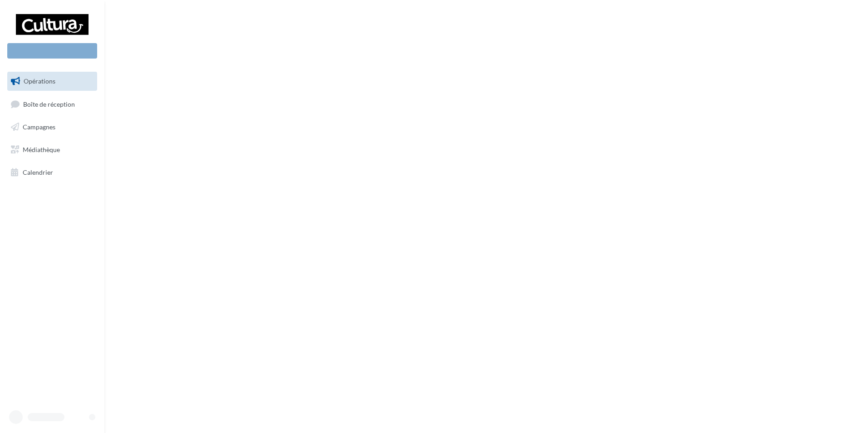 The image size is (868, 433). What do you see at coordinates (52, 81) in the screenshot?
I see `a: Opérations` at bounding box center [52, 81].